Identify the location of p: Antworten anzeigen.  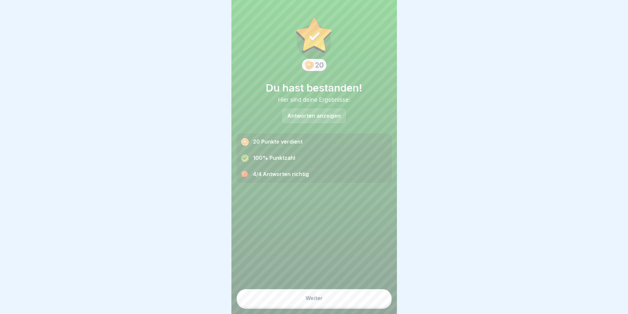
(314, 116).